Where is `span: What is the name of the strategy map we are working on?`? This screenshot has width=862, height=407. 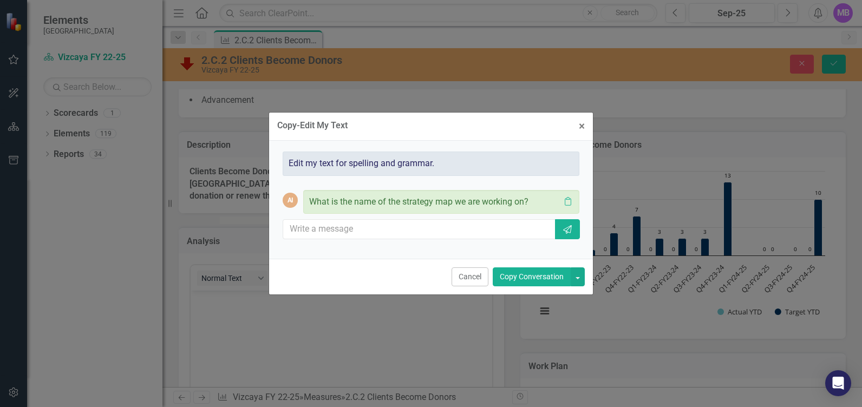 span: What is the name of the strategy map we are working on? is located at coordinates (418, 201).